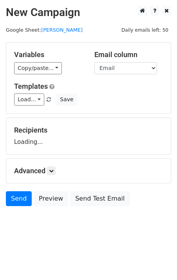 This screenshot has height=280, width=177. Describe the element at coordinates (100, 199) in the screenshot. I see `a: Send Test Email` at that location.